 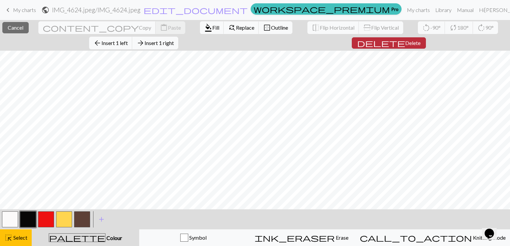 I want to click on span: sync, so click(x=453, y=28).